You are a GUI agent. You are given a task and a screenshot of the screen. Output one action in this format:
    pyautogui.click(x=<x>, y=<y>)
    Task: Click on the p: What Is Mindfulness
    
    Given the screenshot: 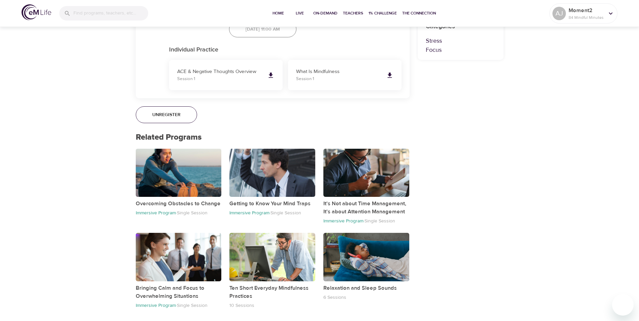 What is the action you would take?
    pyautogui.click(x=338, y=72)
    